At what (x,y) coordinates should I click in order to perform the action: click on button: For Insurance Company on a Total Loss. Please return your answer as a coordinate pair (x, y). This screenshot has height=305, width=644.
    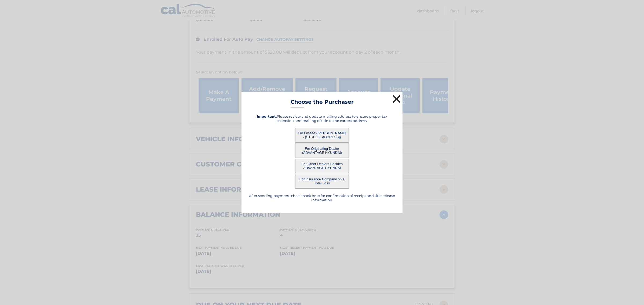
    Looking at the image, I should click on (322, 181).